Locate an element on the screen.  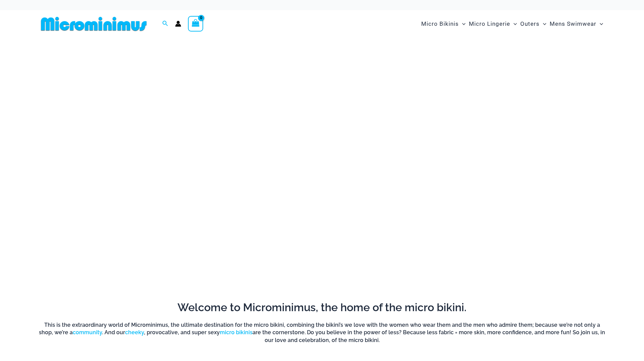
span: Mens Swimwear is located at coordinates (573, 24).